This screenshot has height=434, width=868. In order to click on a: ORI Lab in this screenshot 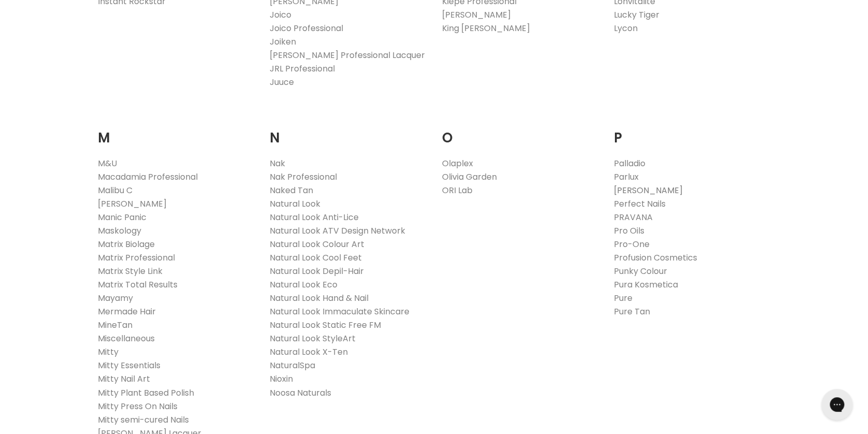, I will do `click(457, 190)`.